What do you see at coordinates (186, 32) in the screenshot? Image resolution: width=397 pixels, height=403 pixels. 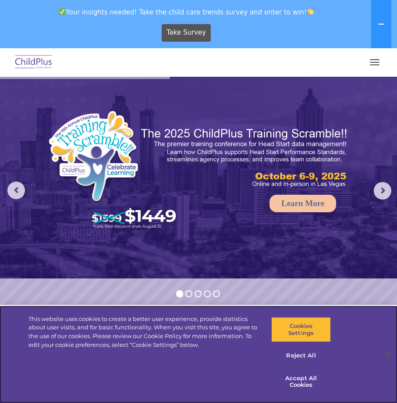 I see `span: Take Survey` at bounding box center [186, 32].